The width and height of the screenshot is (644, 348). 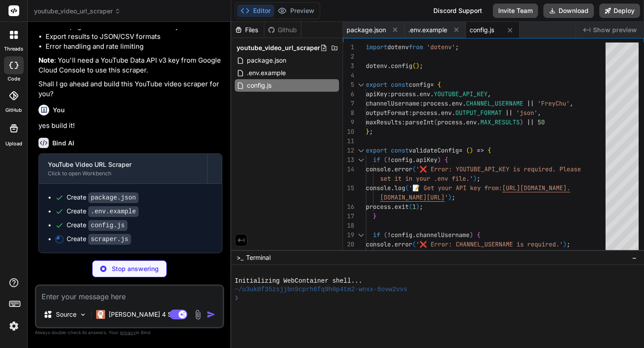 I want to click on button: Download, so click(x=568, y=11).